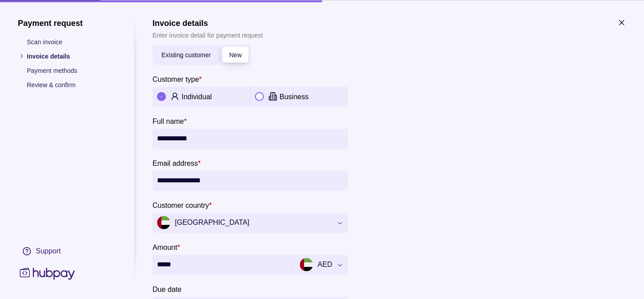 The height and width of the screenshot is (299, 644). What do you see at coordinates (197, 97) in the screenshot?
I see `p: Individual` at bounding box center [197, 97].